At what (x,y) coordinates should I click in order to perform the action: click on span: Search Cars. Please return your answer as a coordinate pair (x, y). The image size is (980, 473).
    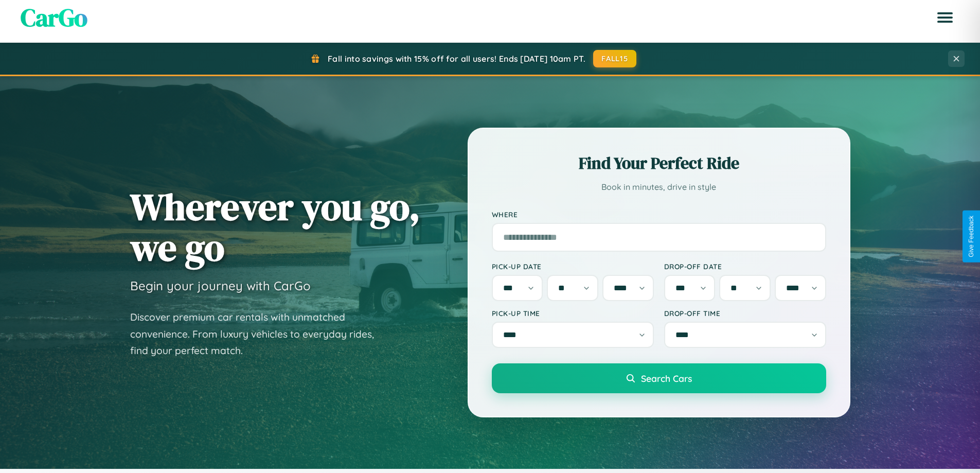
    Looking at the image, I should click on (666, 378).